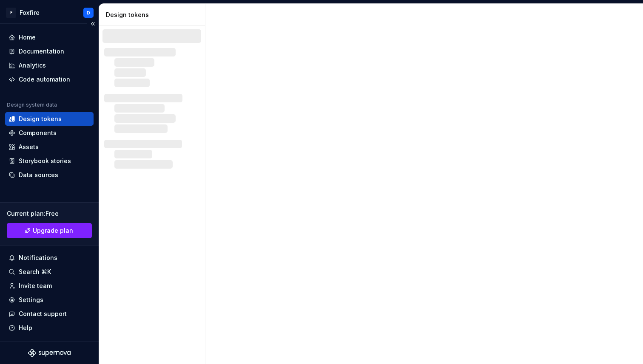 The height and width of the screenshot is (364, 643). What do you see at coordinates (38, 258) in the screenshot?
I see `div: Notifications` at bounding box center [38, 258].